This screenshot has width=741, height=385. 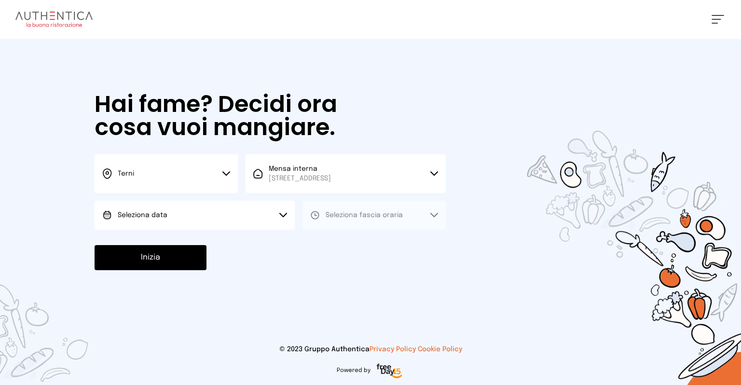 What do you see at coordinates (299, 174) in the screenshot?
I see `span: Mensa interna` at bounding box center [299, 174].